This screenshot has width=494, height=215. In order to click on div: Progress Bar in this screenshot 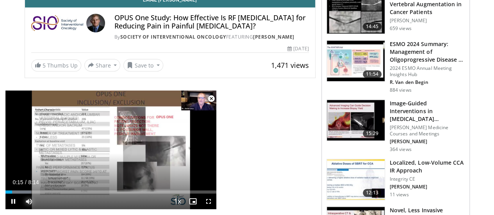, I will do `click(111, 192)`.